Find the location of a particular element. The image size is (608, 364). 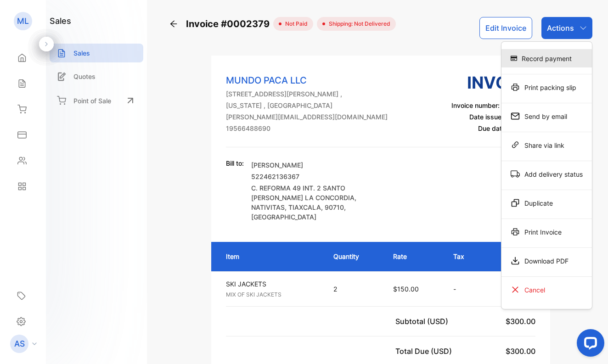

p: Quotes is located at coordinates (85, 76).